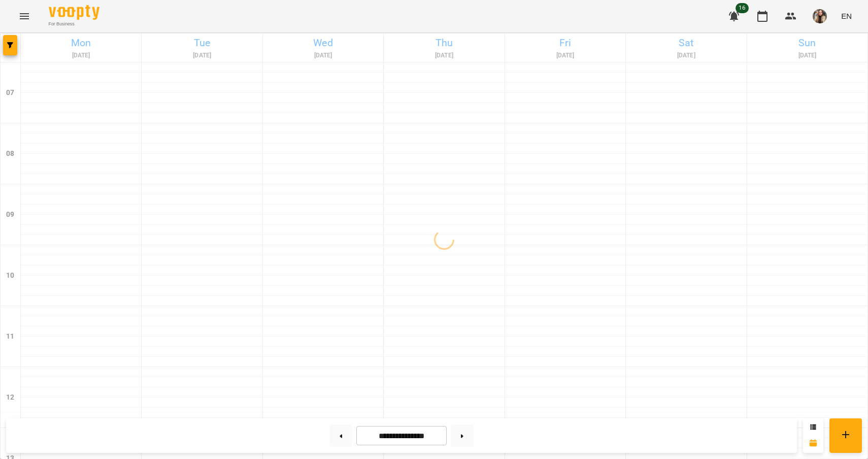 Image resolution: width=868 pixels, height=459 pixels. I want to click on span: 16, so click(742, 8).